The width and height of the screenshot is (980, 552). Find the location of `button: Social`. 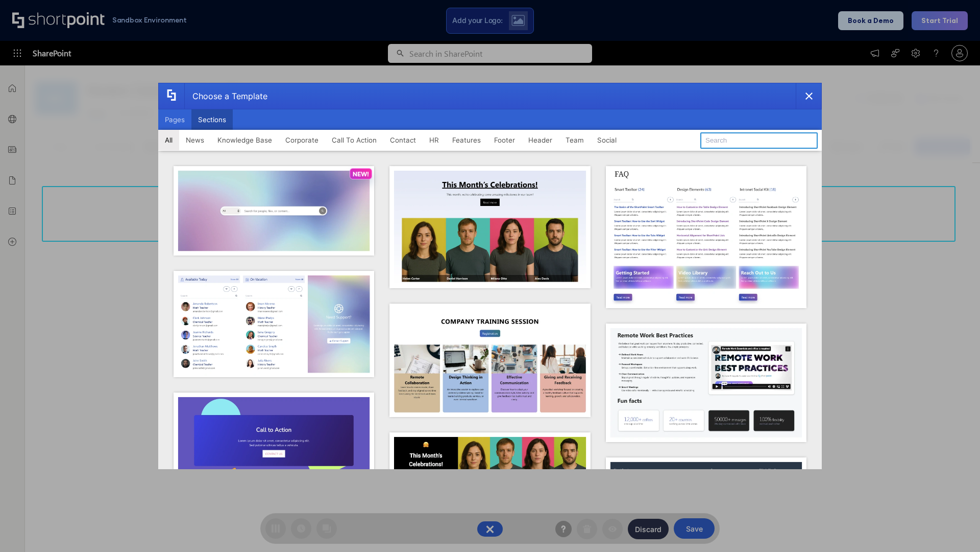

button: Social is located at coordinates (607, 140).